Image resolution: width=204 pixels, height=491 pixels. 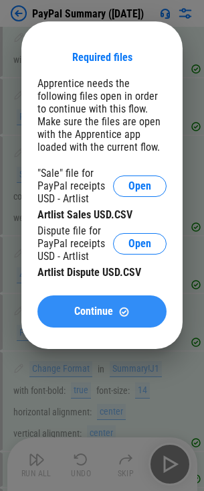 I want to click on div: Artlist Dispute USD.CSV, so click(x=102, y=272).